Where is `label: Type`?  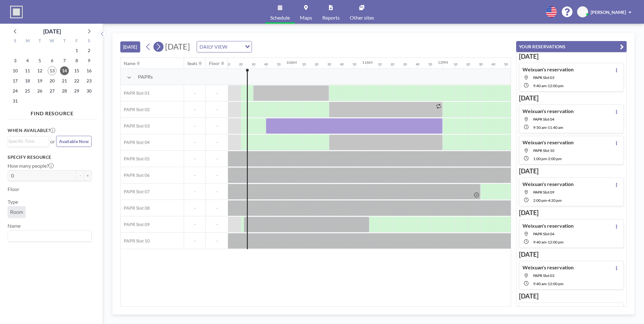
label: Type is located at coordinates (13, 202).